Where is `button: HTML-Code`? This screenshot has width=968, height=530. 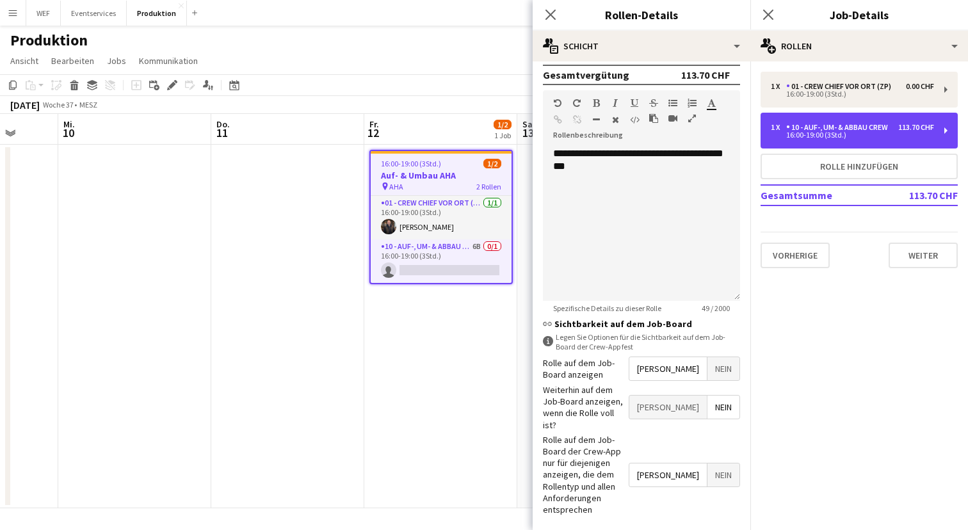 button: HTML-Code is located at coordinates (635, 120).